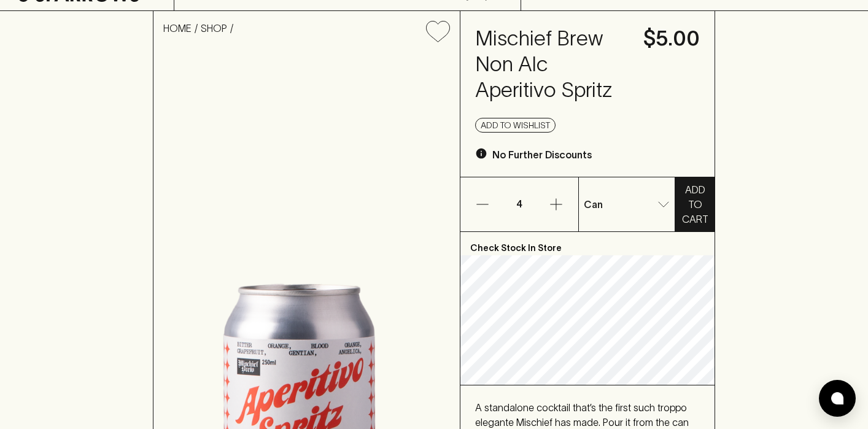 This screenshot has height=429, width=868. What do you see at coordinates (593, 204) in the screenshot?
I see `p: Can` at bounding box center [593, 204].